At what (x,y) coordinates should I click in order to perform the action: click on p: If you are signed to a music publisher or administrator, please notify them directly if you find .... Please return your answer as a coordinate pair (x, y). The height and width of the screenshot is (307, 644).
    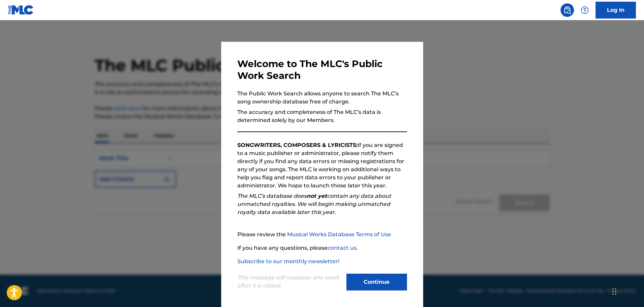
    Looking at the image, I should click on (322, 166).